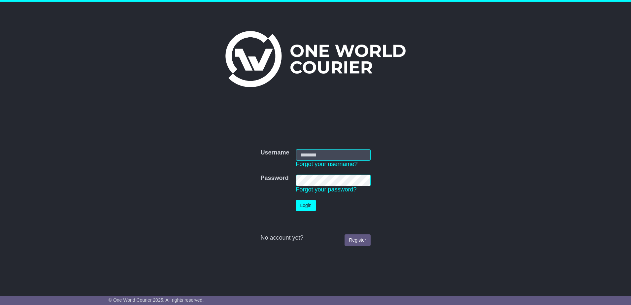 The image size is (631, 305). I want to click on img: One World, so click(316, 59).